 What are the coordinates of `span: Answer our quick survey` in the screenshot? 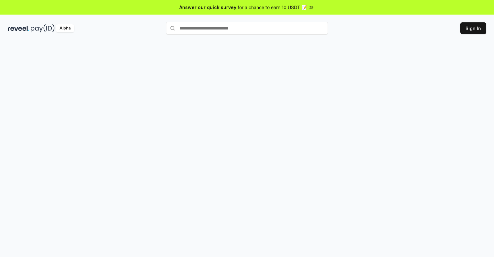 It's located at (208, 7).